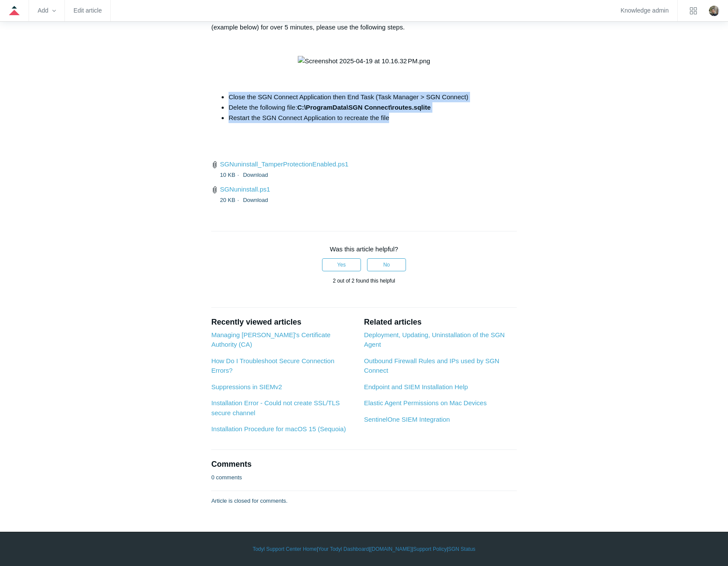  What do you see at coordinates (284, 164) in the screenshot?
I see `a: SGNuninstall_TamperProtectionEnabled.ps1` at bounding box center [284, 164].